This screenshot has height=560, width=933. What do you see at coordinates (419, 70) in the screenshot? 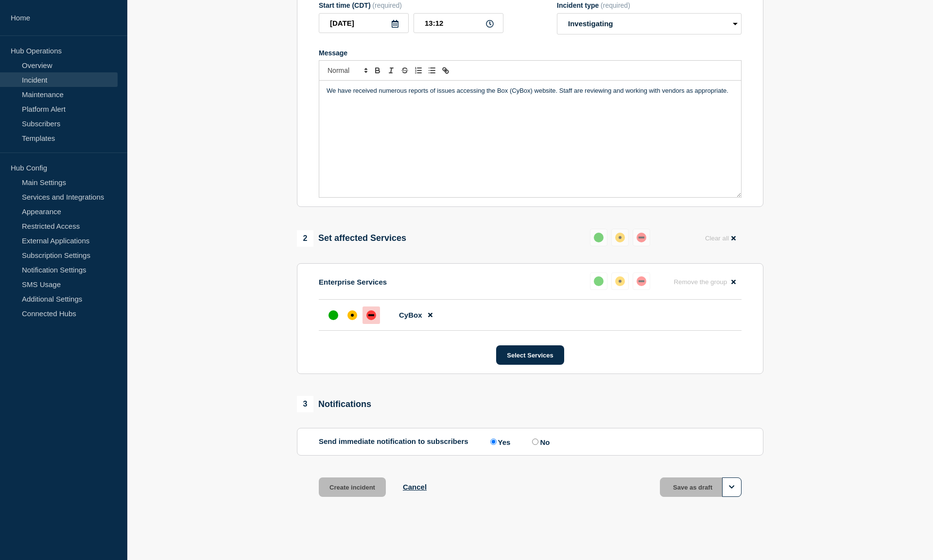
I see `button: Toggle ordered list` at bounding box center [419, 70].